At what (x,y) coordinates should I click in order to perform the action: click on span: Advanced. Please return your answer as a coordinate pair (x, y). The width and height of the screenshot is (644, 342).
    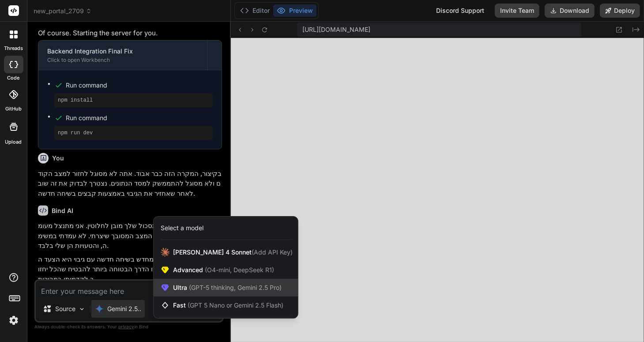
    Looking at the image, I should click on (224, 270).